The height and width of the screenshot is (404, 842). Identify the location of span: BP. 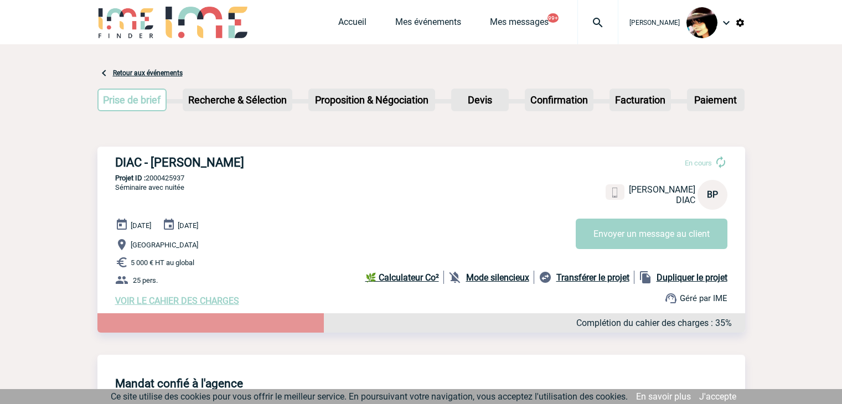
(712, 194).